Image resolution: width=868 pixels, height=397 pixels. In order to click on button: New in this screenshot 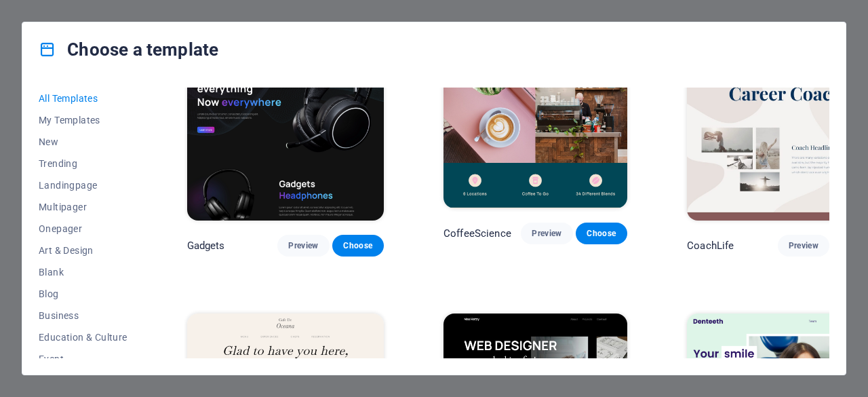, I will do `click(83, 142)`.